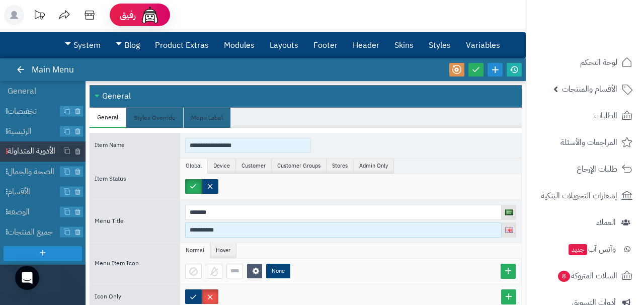 The width and height of the screenshot is (644, 305). What do you see at coordinates (107, 118) in the screenshot?
I see `li: General` at bounding box center [107, 118].